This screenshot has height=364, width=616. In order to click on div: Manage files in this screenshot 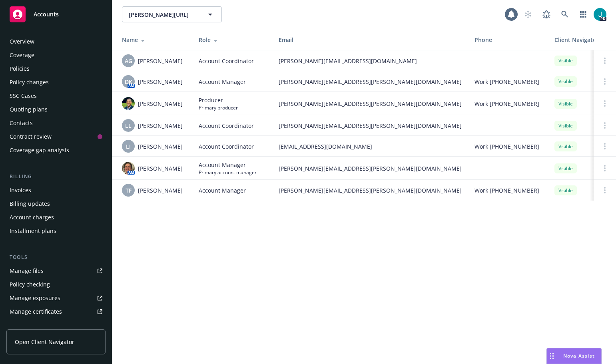, I will do `click(27, 270)`.